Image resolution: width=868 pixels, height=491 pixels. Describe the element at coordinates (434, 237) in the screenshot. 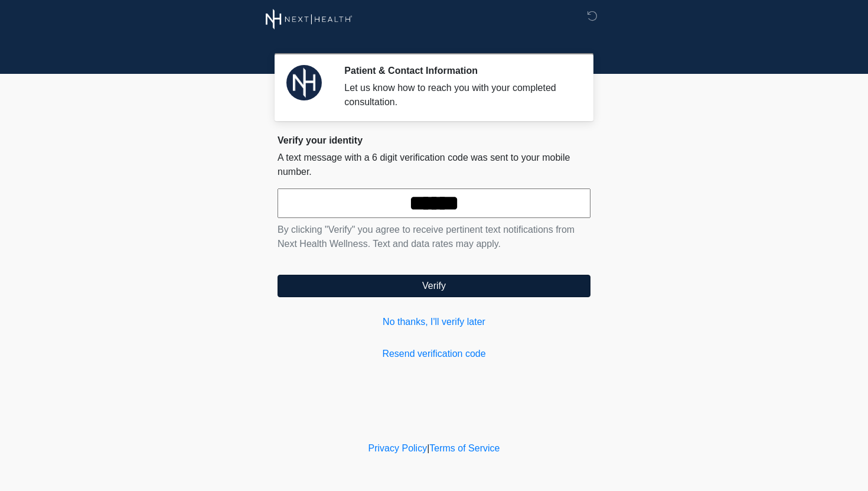

I see `p: By clicking "Verify" you agree to receive pertinent text notifications from Next Health Wellness....` at that location.